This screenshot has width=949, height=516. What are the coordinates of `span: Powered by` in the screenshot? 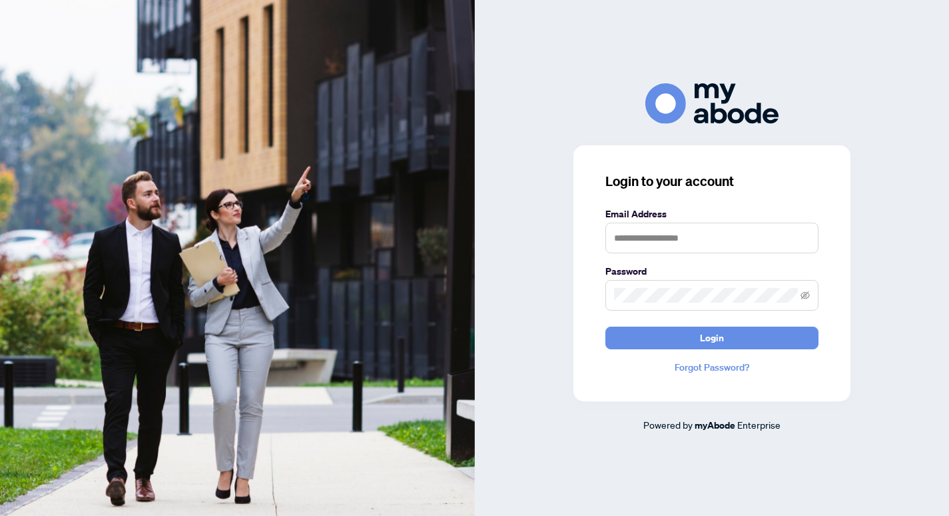 It's located at (668, 424).